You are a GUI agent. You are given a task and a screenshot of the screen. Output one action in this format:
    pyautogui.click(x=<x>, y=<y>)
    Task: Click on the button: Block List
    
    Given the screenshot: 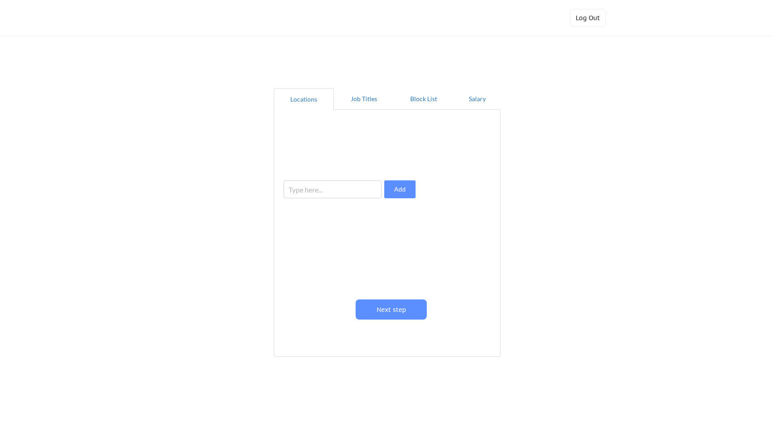 What is the action you would take?
    pyautogui.click(x=423, y=99)
    